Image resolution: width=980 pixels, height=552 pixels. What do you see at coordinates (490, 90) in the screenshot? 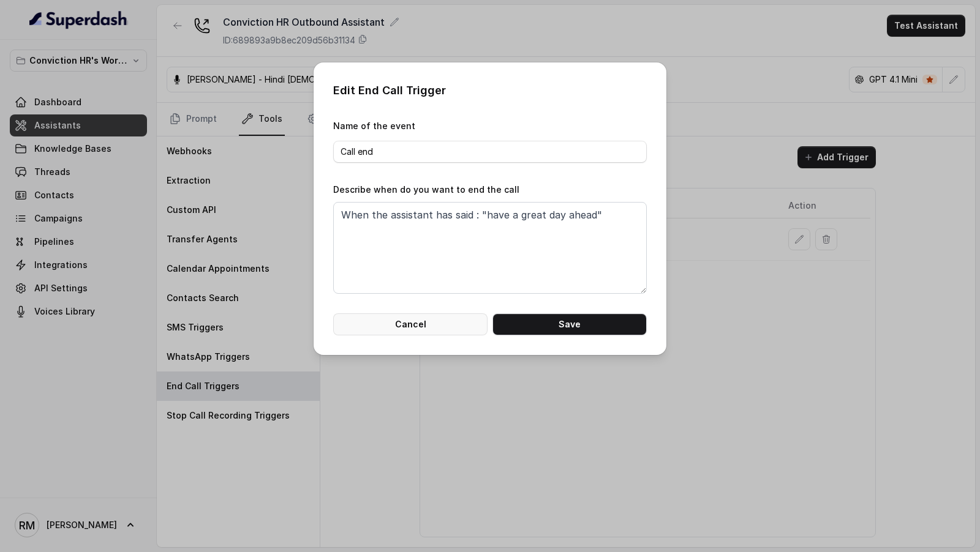
I see `p: Edit End Call Trigger` at bounding box center [490, 90].